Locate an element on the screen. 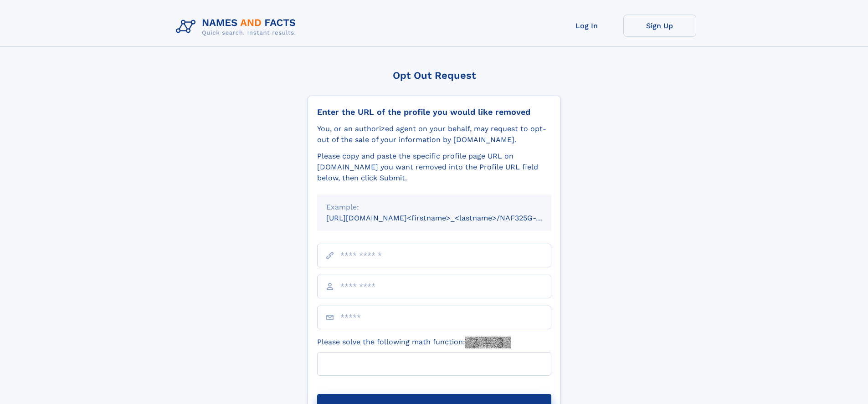  label: Please solve the following math function: is located at coordinates (414, 342).